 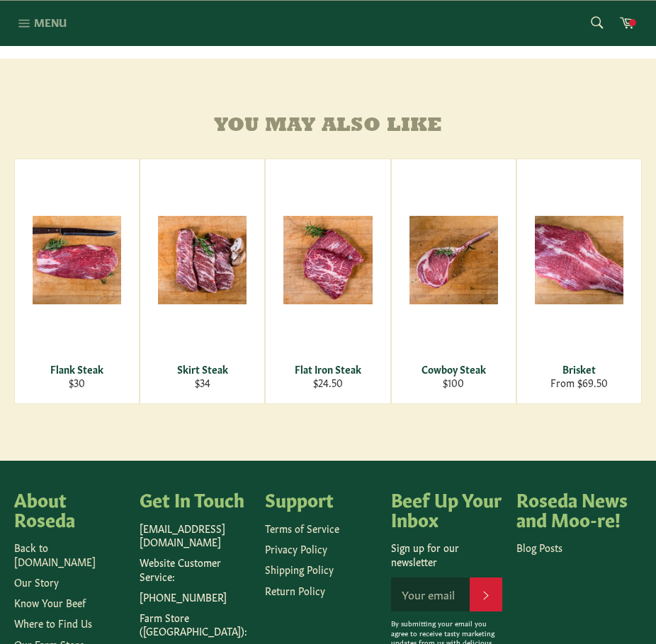 What do you see at coordinates (69, 508) in the screenshot?
I see `h4: About Roseda` at bounding box center [69, 508].